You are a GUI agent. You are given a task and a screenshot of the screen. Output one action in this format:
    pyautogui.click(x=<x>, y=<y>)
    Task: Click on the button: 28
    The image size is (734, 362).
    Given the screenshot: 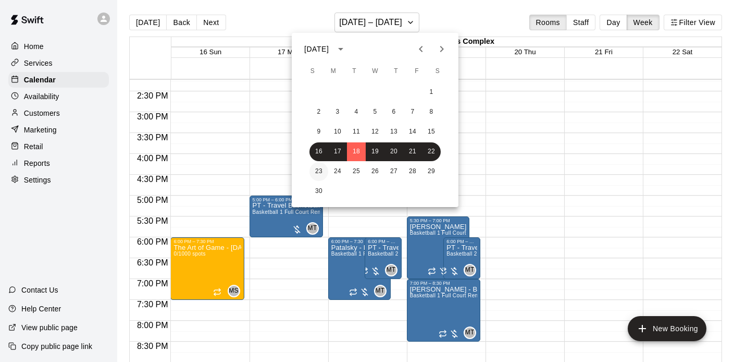 What is the action you would take?
    pyautogui.click(x=413, y=171)
    